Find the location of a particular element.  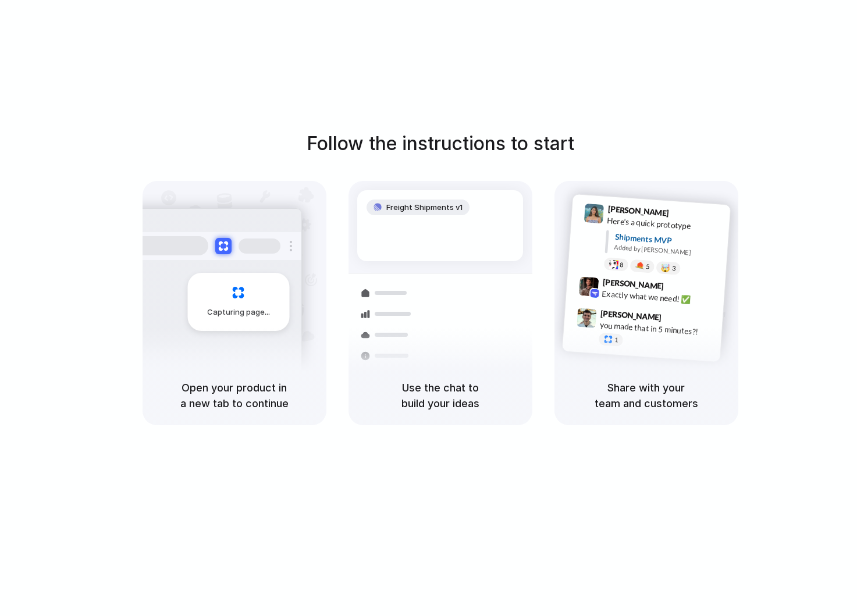

div: Exactly what we need! ✅ is located at coordinates (659, 297).